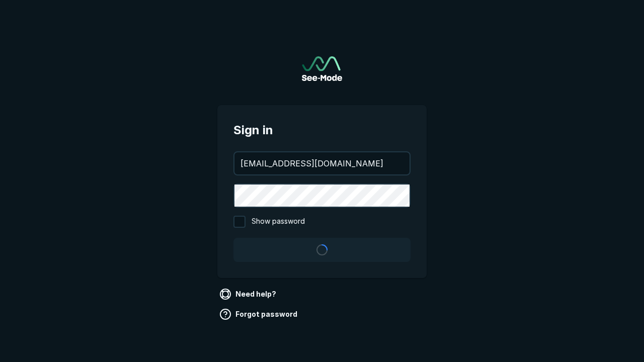  What do you see at coordinates (322, 130) in the screenshot?
I see `span: Sign in` at bounding box center [322, 130].